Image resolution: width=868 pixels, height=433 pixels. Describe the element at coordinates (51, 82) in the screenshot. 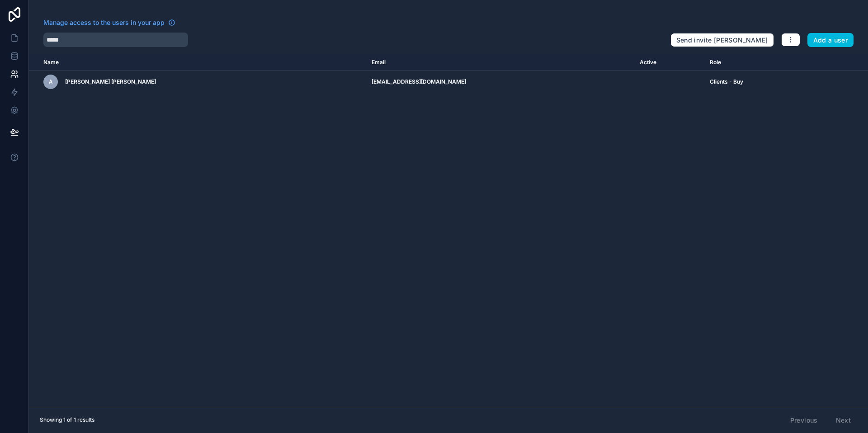

I see `span: A` at that location.